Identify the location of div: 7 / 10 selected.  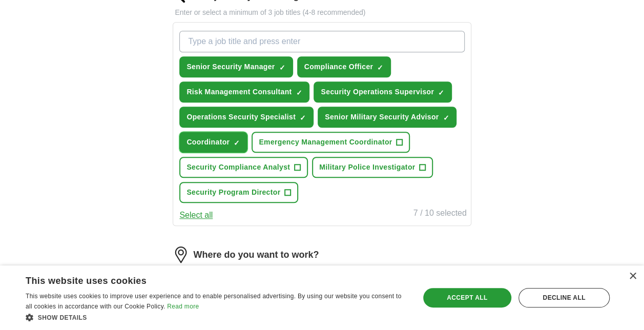
(440, 214).